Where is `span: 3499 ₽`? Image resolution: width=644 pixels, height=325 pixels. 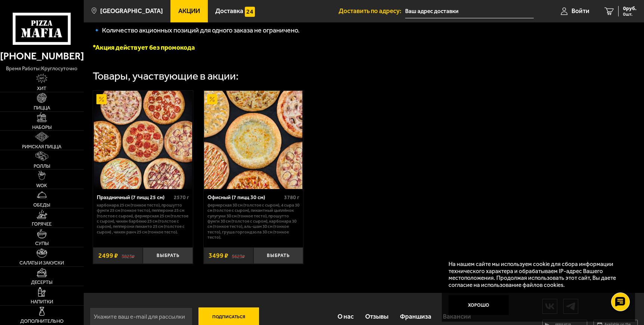 span: 3499 ₽ is located at coordinates (218, 255).